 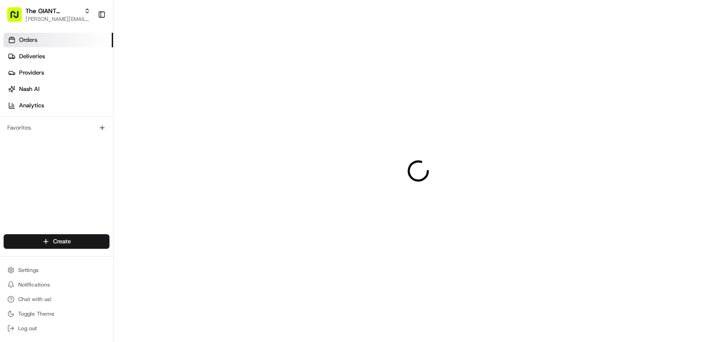 What do you see at coordinates (100, 157) in the screenshot?
I see `span: Pylon` at bounding box center [100, 157].